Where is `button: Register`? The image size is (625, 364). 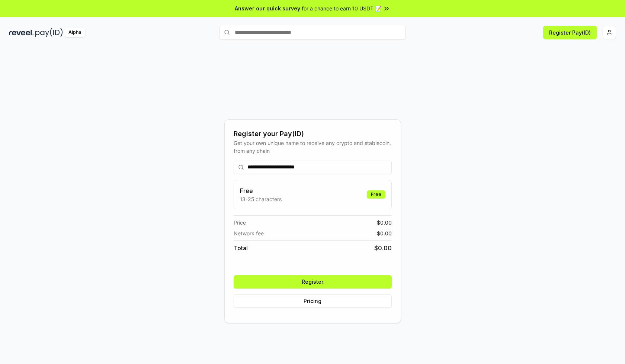
button: Register is located at coordinates (312, 282).